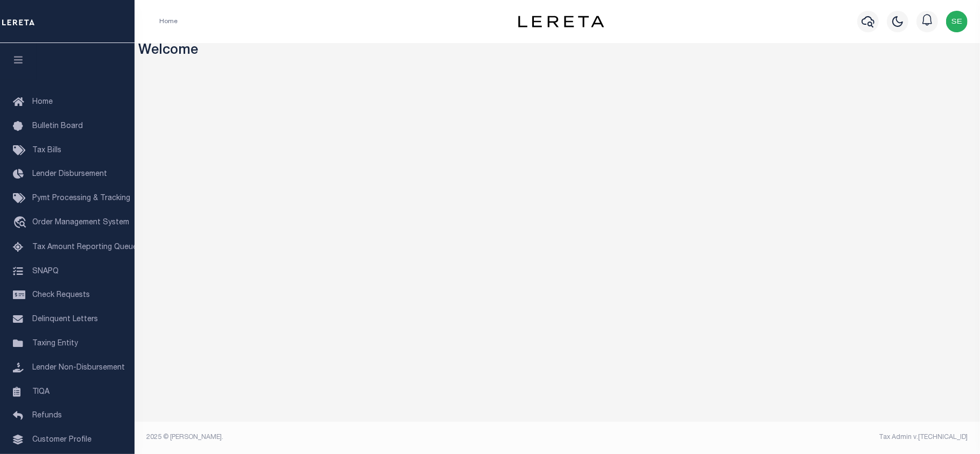 This screenshot has height=454, width=980. I want to click on span: Lender Disbursement, so click(70, 174).